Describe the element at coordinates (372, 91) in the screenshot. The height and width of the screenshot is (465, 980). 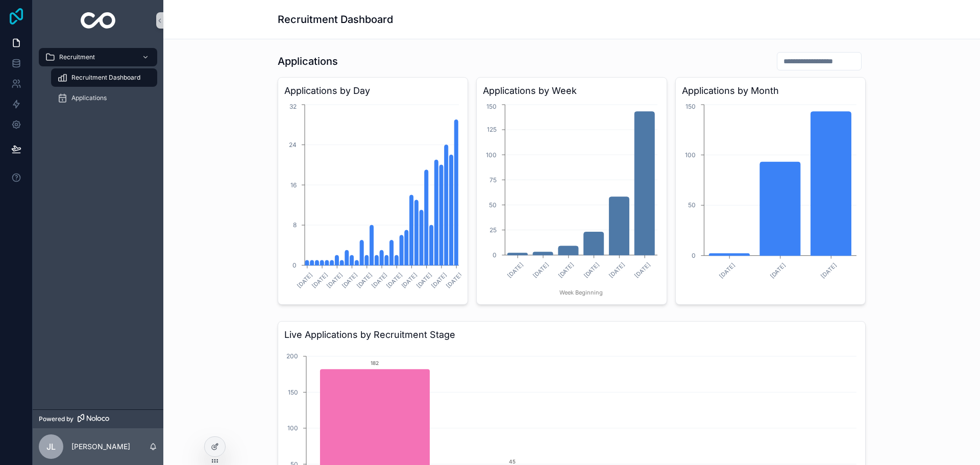
I see `h3: Applications by Day` at that location.